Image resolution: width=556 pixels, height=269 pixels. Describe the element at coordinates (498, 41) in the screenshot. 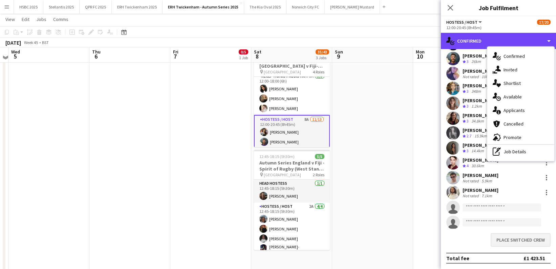

I see `div: Confirmed` at that location.